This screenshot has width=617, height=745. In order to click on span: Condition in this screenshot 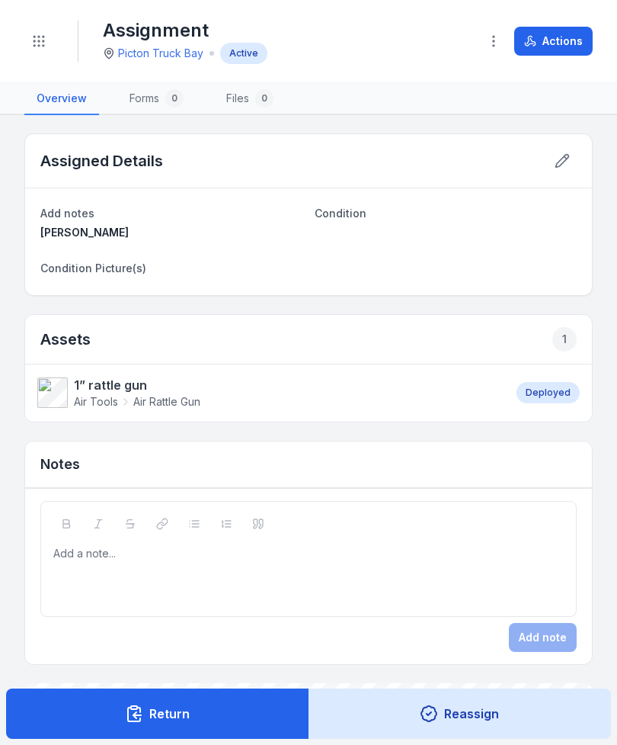, I will do `click(341, 213)`.